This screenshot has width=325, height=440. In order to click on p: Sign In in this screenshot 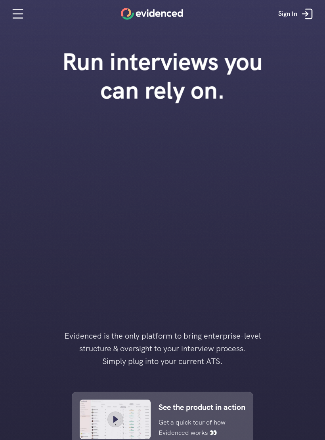, I will do `click(288, 14)`.